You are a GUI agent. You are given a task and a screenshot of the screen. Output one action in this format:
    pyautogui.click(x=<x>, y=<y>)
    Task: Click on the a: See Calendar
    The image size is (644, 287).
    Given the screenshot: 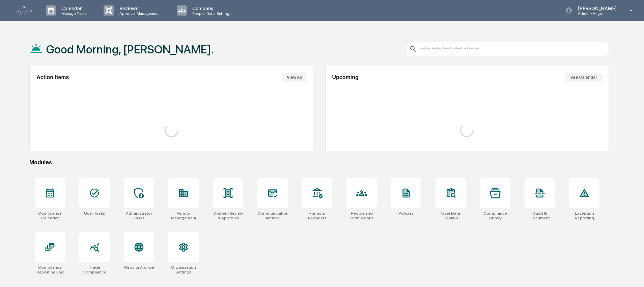 What is the action you would take?
    pyautogui.click(x=584, y=78)
    